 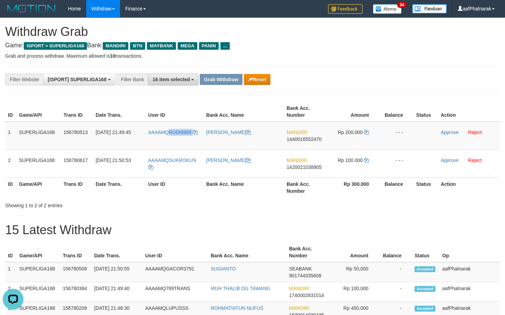 What do you see at coordinates (172, 160) in the screenshot?
I see `span: AAAAMQSUKROKUN` at bounding box center [172, 160].